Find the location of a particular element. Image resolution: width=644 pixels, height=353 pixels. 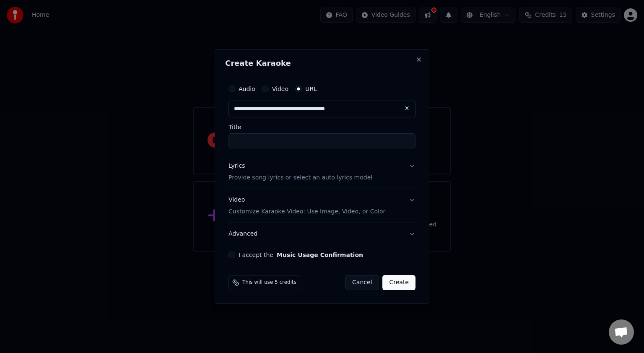

label: Title is located at coordinates (322, 127).